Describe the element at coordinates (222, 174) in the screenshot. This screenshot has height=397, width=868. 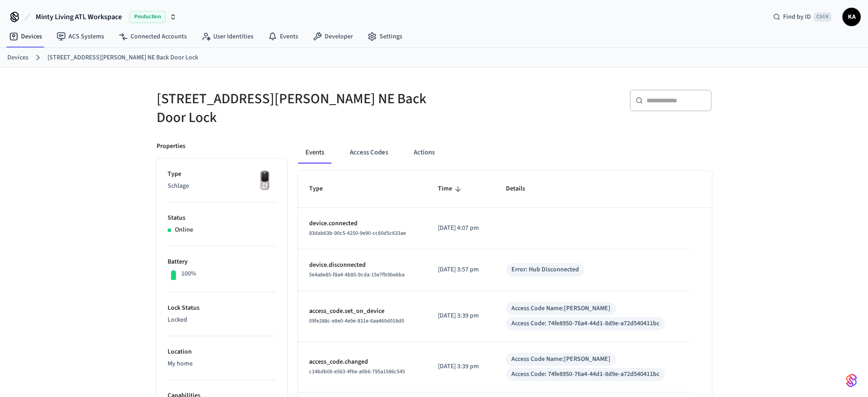
I see `p: Type` at that location.